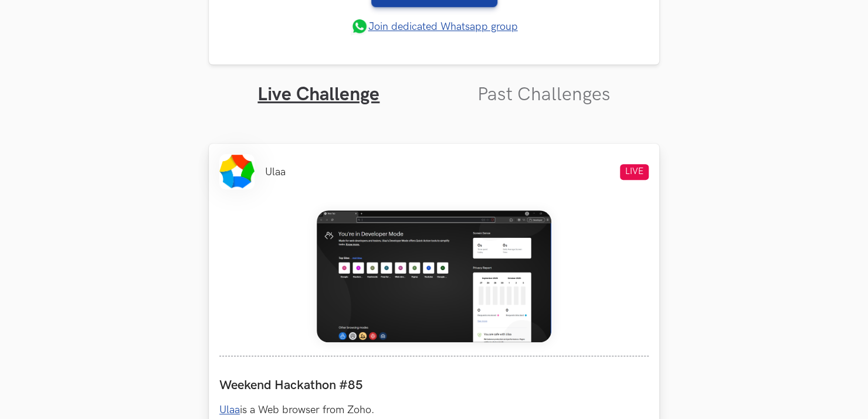  I want to click on ul: Tabs Interface, so click(434, 85).